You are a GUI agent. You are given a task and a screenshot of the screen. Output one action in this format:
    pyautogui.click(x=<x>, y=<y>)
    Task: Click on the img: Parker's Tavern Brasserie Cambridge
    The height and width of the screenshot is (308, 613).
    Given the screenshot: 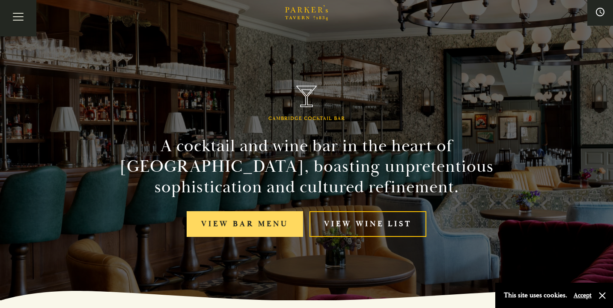 What is the action you would take?
    pyautogui.click(x=307, y=96)
    